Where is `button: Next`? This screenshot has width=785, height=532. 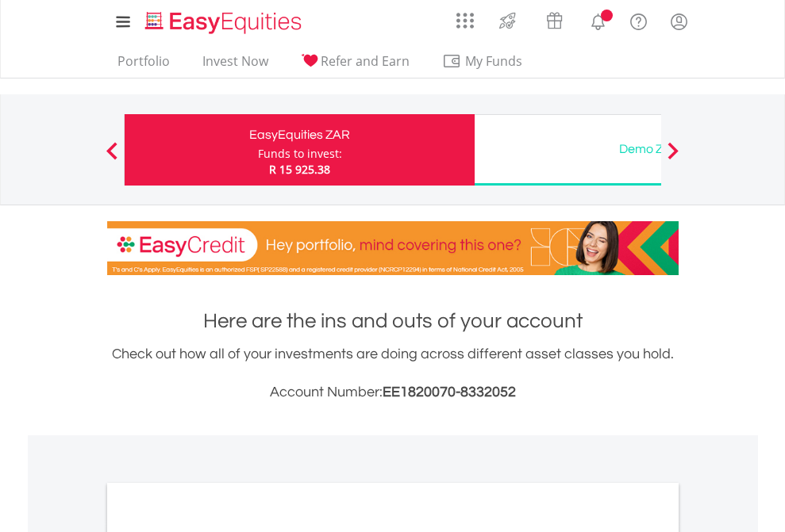
button: Next is located at coordinates (673, 158).